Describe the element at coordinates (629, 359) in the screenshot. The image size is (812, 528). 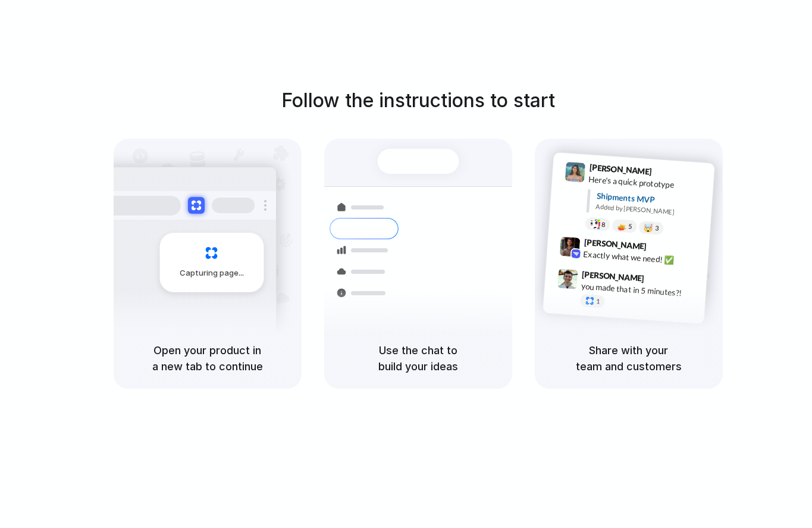
I see `h5: Share with your team and customers` at that location.